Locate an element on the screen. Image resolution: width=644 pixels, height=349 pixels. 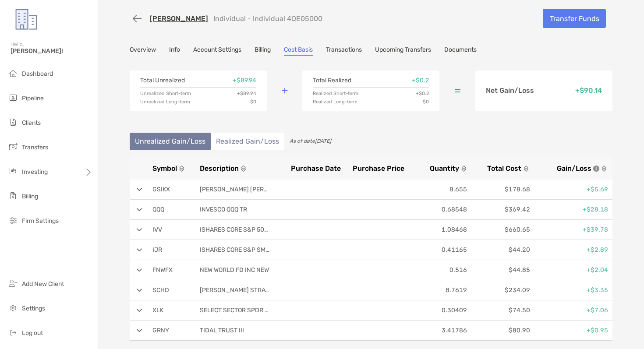
button: Purchase Date is located at coordinates (311, 168).